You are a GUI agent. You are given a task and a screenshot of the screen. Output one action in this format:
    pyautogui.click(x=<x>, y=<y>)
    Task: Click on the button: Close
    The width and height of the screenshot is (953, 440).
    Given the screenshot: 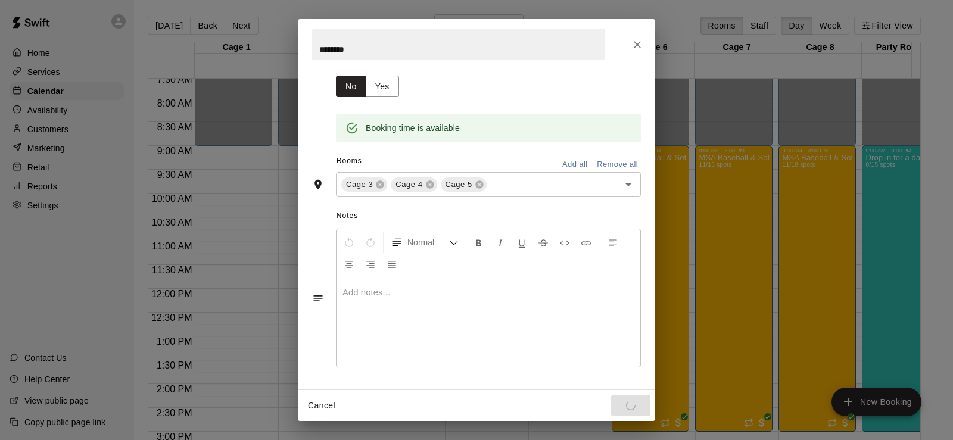 What is the action you would take?
    pyautogui.click(x=637, y=45)
    